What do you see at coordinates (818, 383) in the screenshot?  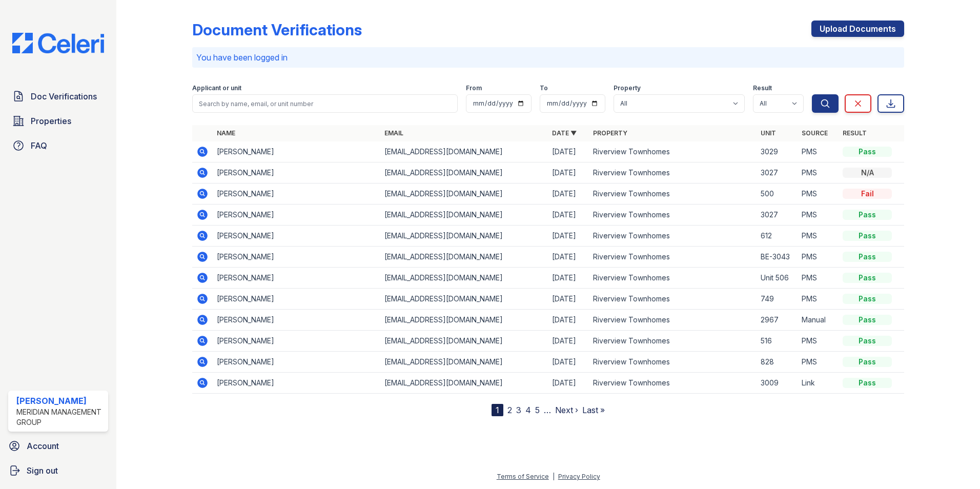 I see `td: Link` at bounding box center [818, 383].